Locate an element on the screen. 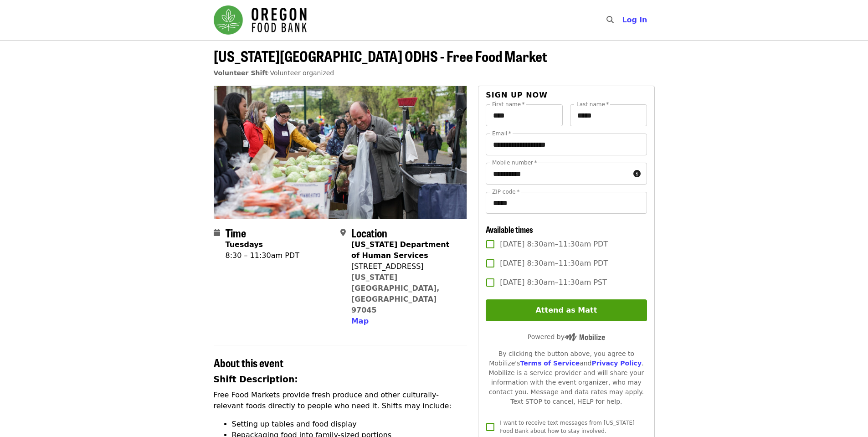 This screenshot has width=868, height=437. span: Log in is located at coordinates (634, 20).